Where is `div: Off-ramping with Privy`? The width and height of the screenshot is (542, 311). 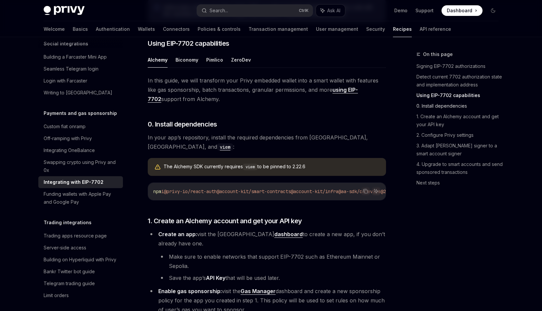
div: Off-ramping with Privy is located at coordinates (68, 138).